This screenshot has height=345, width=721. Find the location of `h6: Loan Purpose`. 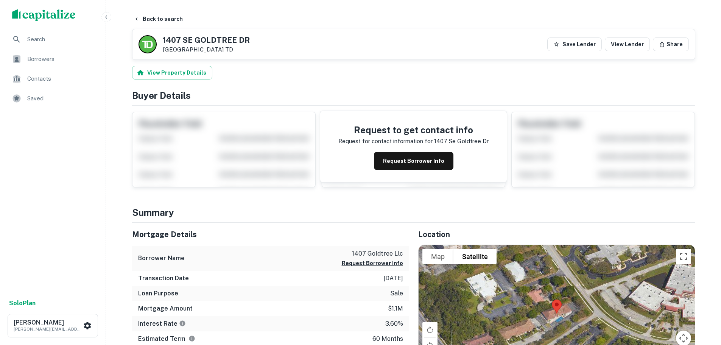

h6: Loan Purpose is located at coordinates (158, 293).